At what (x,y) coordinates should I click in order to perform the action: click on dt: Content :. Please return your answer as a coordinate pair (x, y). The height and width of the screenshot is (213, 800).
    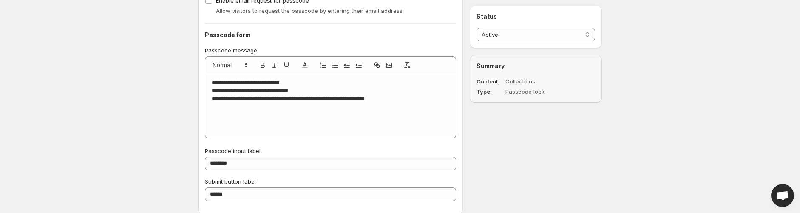
    Looking at the image, I should click on (490, 81).